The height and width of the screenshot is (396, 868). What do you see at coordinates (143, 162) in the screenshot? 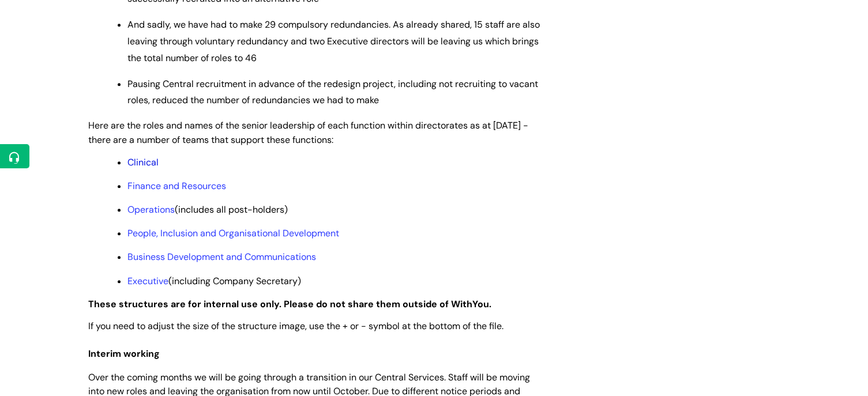
I see `a: Clinical` at bounding box center [143, 162].